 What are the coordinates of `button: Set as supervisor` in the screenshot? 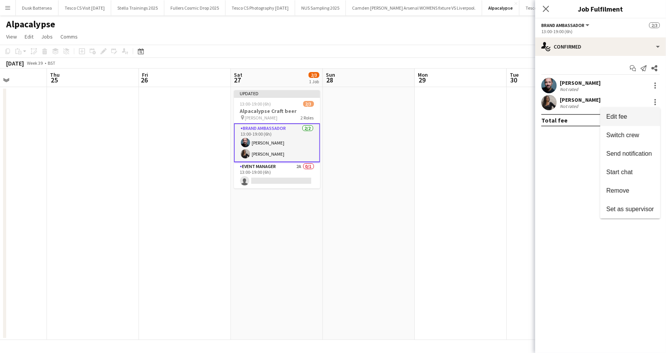 It's located at (630, 209).